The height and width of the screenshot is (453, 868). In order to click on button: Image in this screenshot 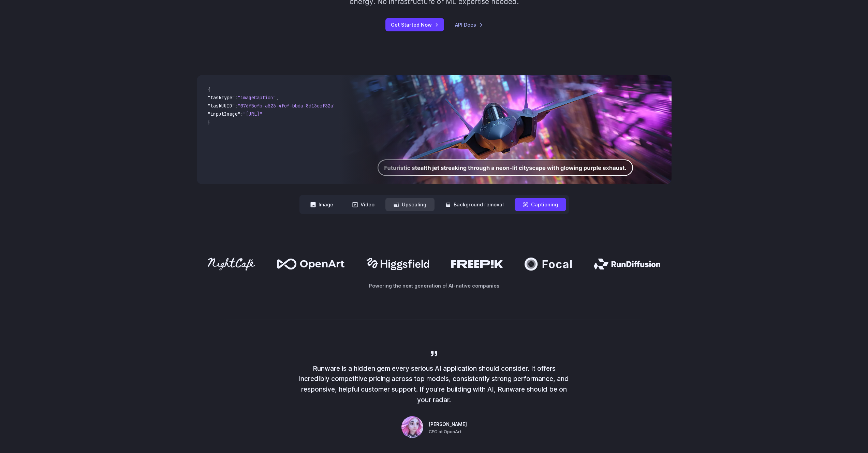, I will do `click(322, 204)`.